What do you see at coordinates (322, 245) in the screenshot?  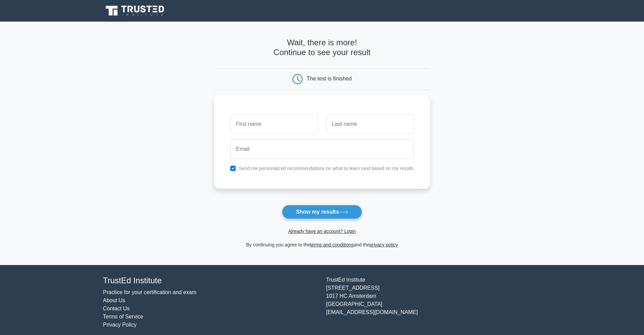 I see `div: By continuing you agree to the and the` at bounding box center [322, 245].